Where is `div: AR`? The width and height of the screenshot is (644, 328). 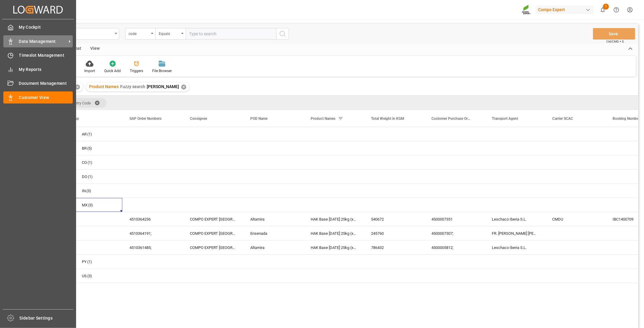 div: AR is located at coordinates (84, 134).